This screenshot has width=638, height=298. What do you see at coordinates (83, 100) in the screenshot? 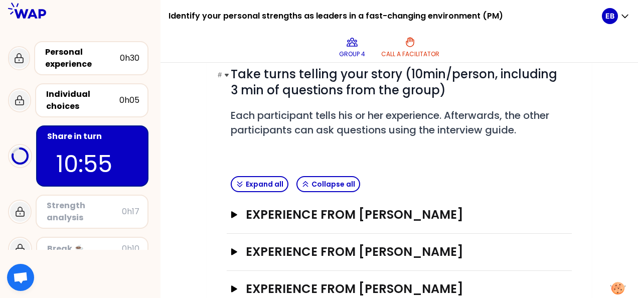
I see `div: Individual choices` at bounding box center [83, 100].